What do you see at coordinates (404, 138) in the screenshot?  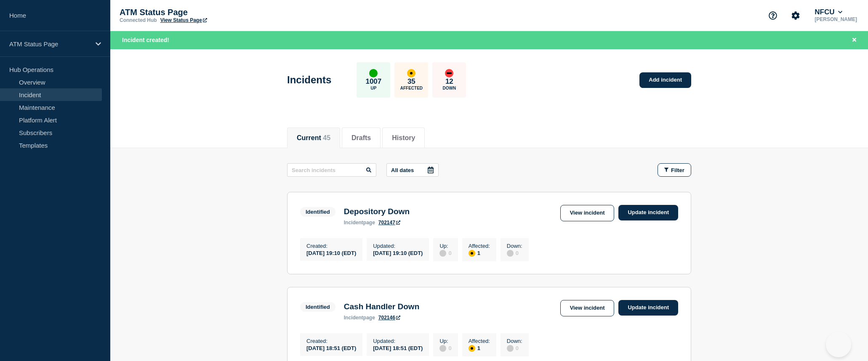 I see `button: History` at bounding box center [404, 138].